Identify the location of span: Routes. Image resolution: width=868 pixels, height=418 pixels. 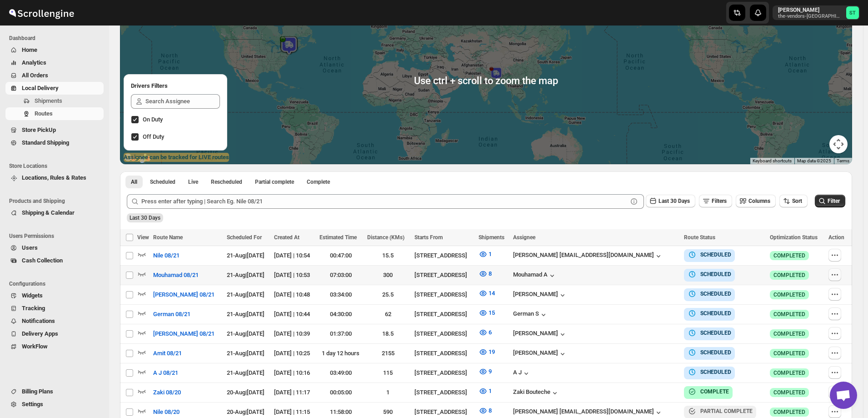
(43, 114).